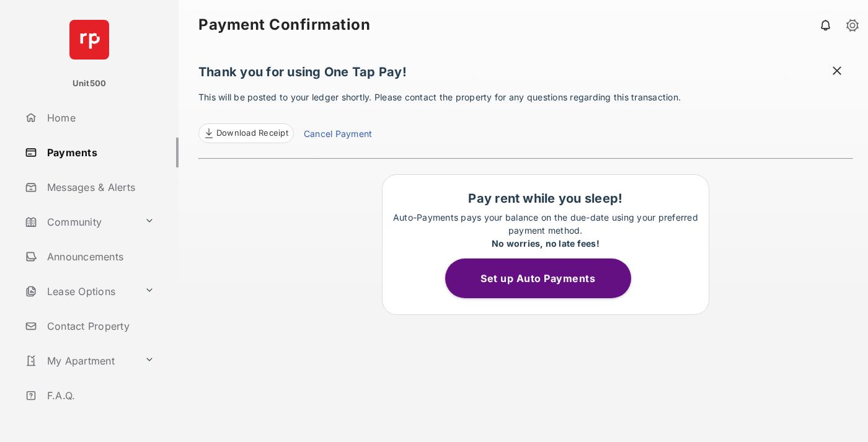 This screenshot has height=442, width=868. What do you see at coordinates (252, 134) in the screenshot?
I see `span: Download Receipt` at bounding box center [252, 134].